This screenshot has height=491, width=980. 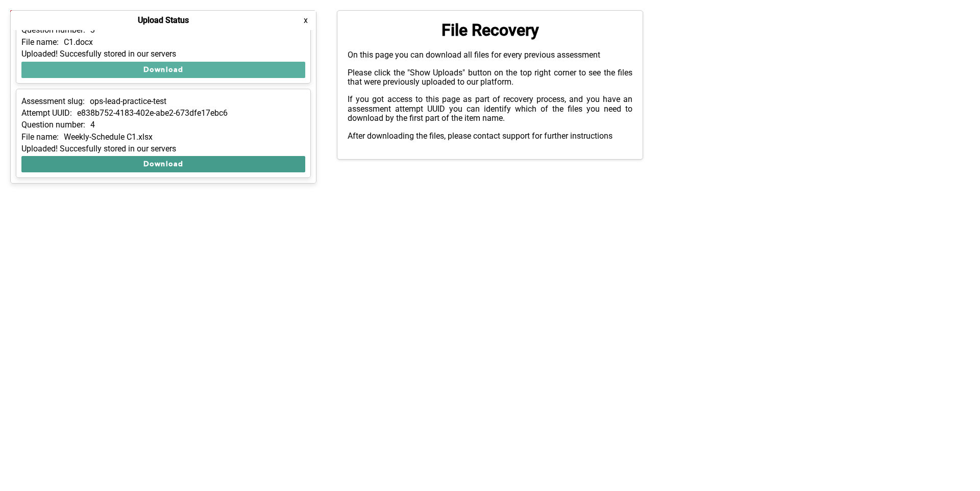 What do you see at coordinates (490, 136) in the screenshot?
I see `p: After downloading the files, please contact support for further instructions` at bounding box center [490, 136].